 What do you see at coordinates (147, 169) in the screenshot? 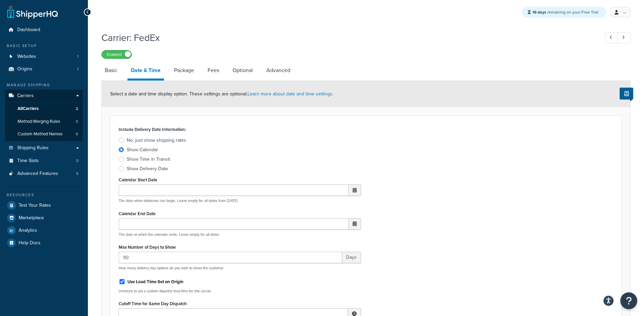
I see `div: Show Delivery Date` at bounding box center [147, 169].